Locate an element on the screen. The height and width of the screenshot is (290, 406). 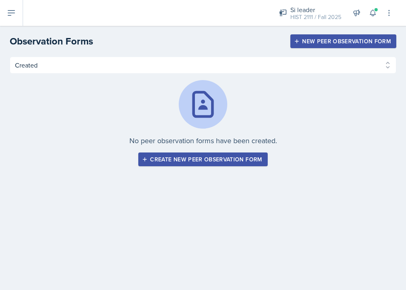
div: New Peer Observation Form is located at coordinates (344, 41).